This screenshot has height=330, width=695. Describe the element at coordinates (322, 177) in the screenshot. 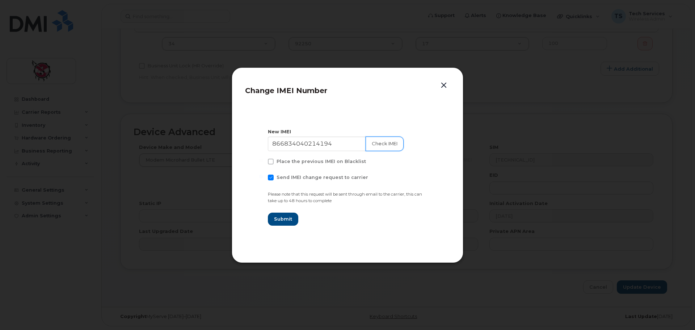

I see `span: Send IMEI change request to carrier` at that location.